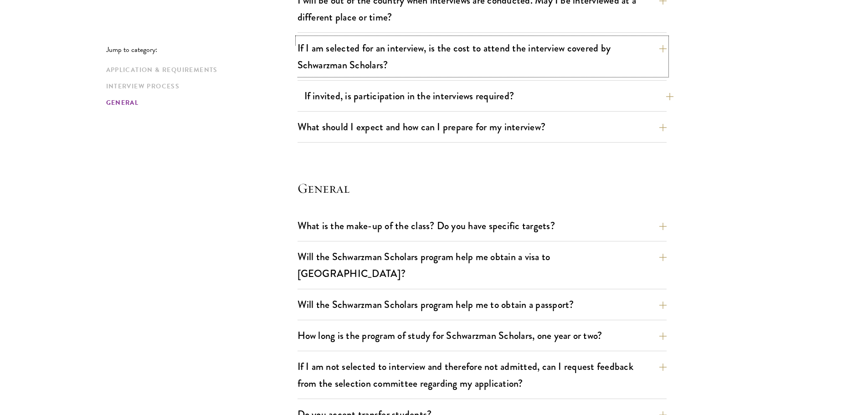  What do you see at coordinates (202, 50) in the screenshot?
I see `p: Jump to category:` at bounding box center [202, 50].